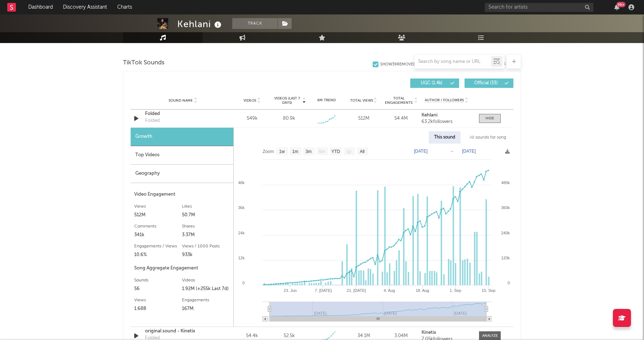 This screenshot has width=644, height=340. I want to click on button: 99+, so click(617, 7).